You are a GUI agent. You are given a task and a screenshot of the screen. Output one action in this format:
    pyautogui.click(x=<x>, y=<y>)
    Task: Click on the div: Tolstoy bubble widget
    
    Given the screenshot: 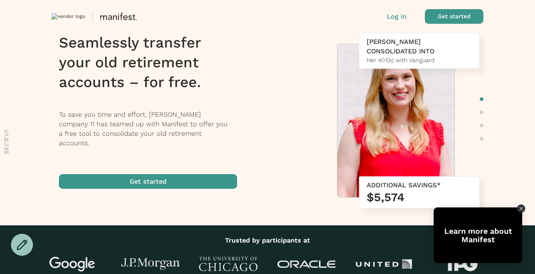 What is the action you would take?
    pyautogui.click(x=478, y=235)
    